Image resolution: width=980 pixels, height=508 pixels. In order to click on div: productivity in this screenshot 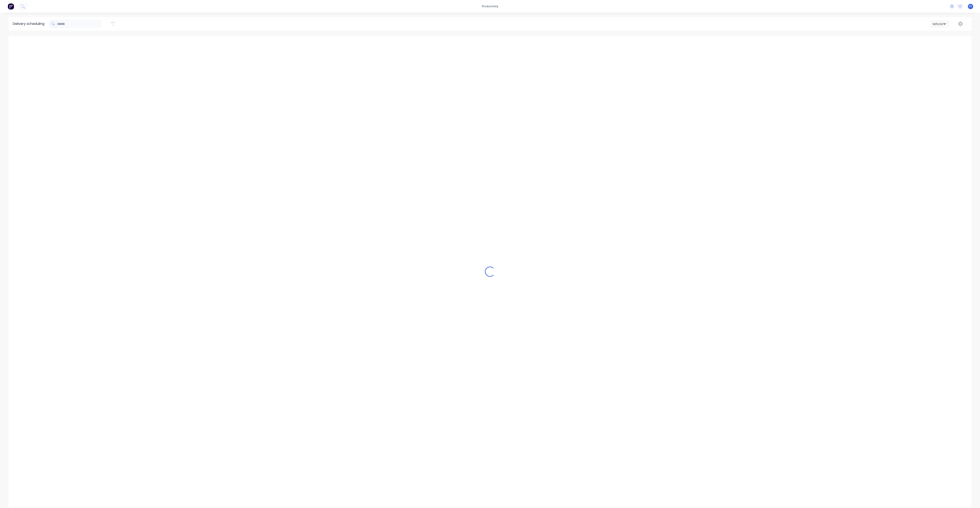, I will do `click(490, 6)`.